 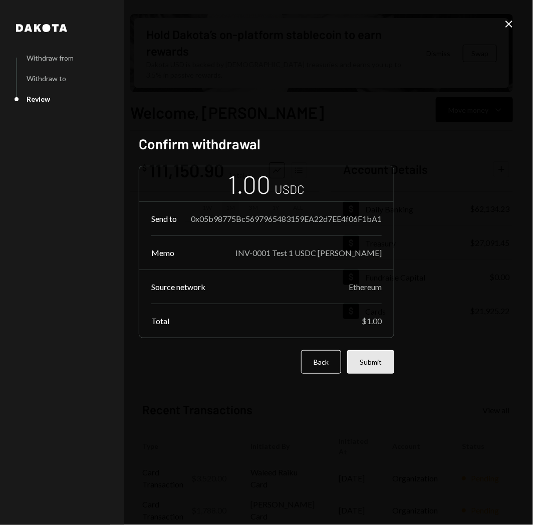 I want to click on button: Back, so click(x=321, y=362).